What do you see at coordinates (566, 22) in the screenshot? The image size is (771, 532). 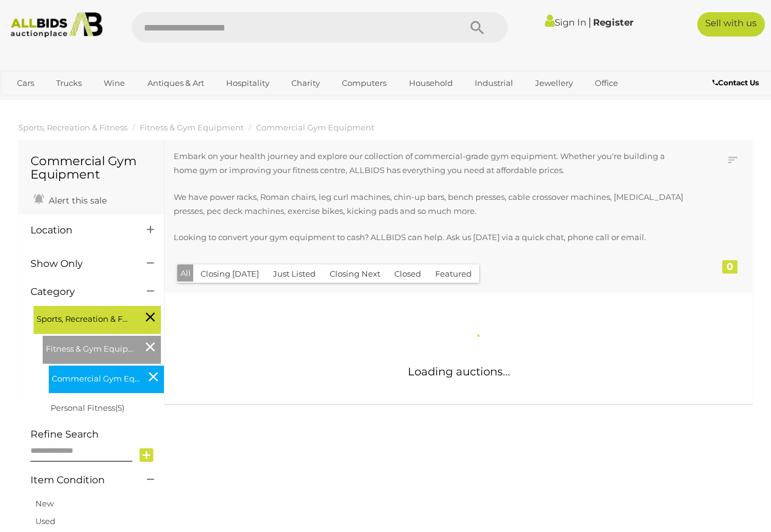 I see `a: Sign In` at bounding box center [566, 22].